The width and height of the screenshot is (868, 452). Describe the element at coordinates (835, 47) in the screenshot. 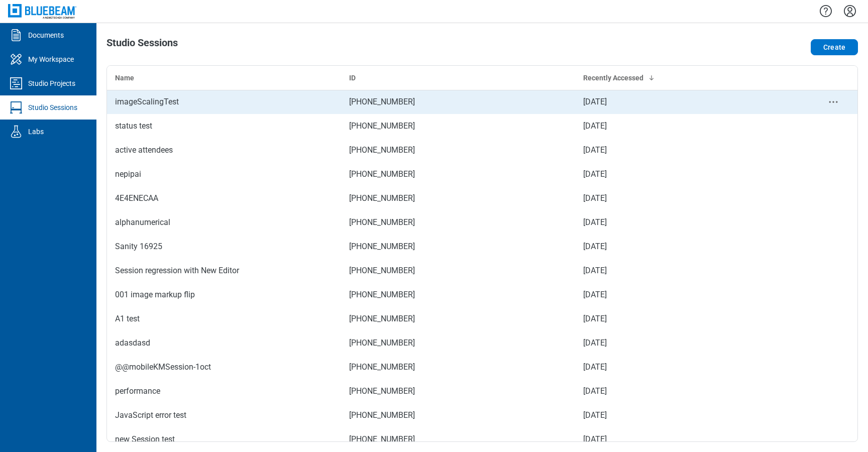

I see `button: Create` at that location.